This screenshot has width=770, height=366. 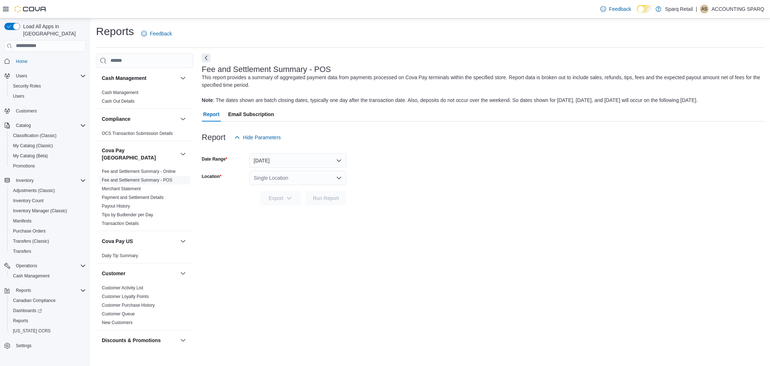 I want to click on div: This report provides a summary of aggregated payment data from payments processed on Cova Pay ter..., so click(x=481, y=89).